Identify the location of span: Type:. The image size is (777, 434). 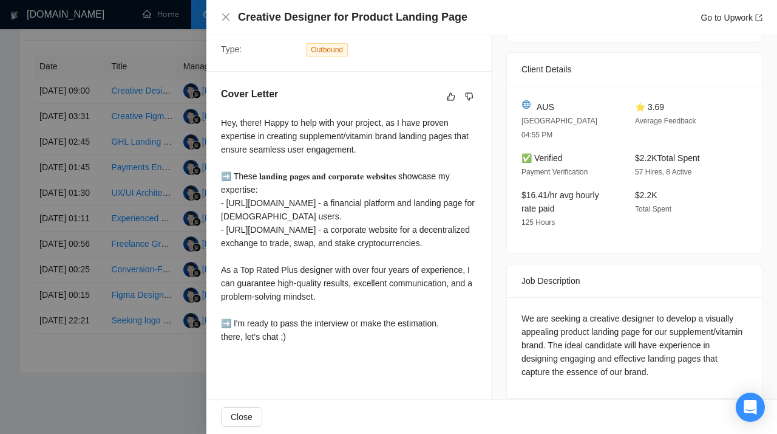
(231, 49).